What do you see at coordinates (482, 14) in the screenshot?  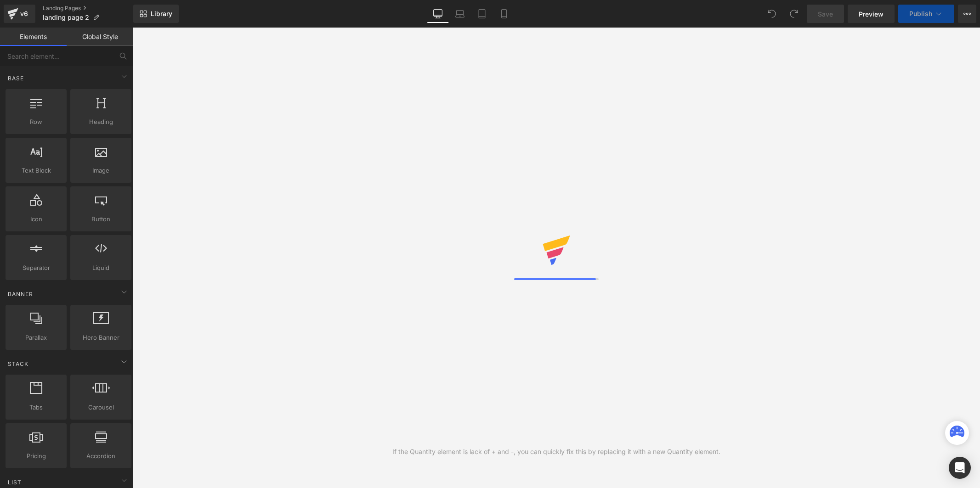 I see `a: Tablet` at bounding box center [482, 14].